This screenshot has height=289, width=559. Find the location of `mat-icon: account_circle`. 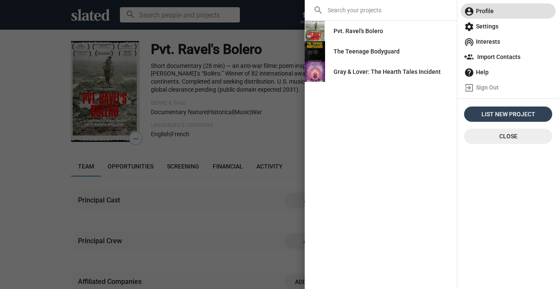

mat-icon: account_circle is located at coordinates (470, 11).